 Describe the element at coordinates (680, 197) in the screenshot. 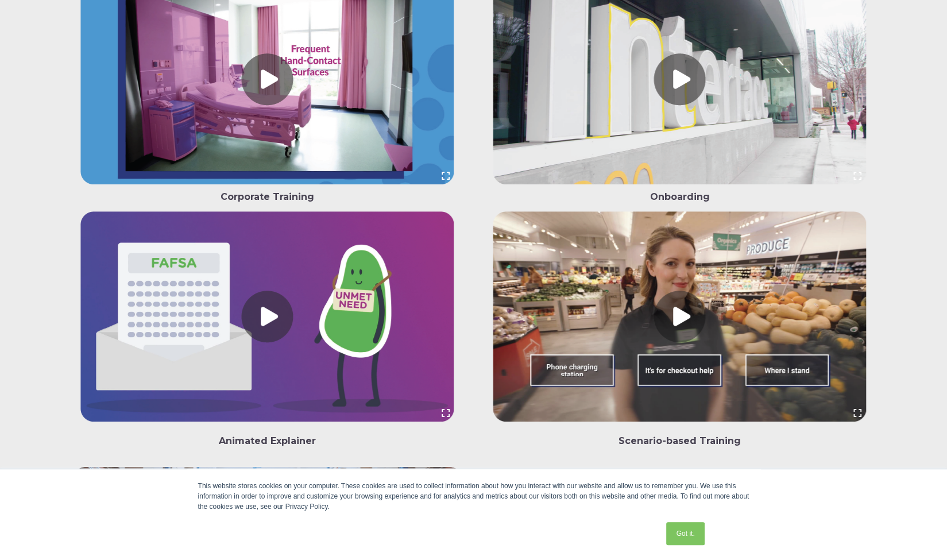

I see `p: Onboarding` at that location.